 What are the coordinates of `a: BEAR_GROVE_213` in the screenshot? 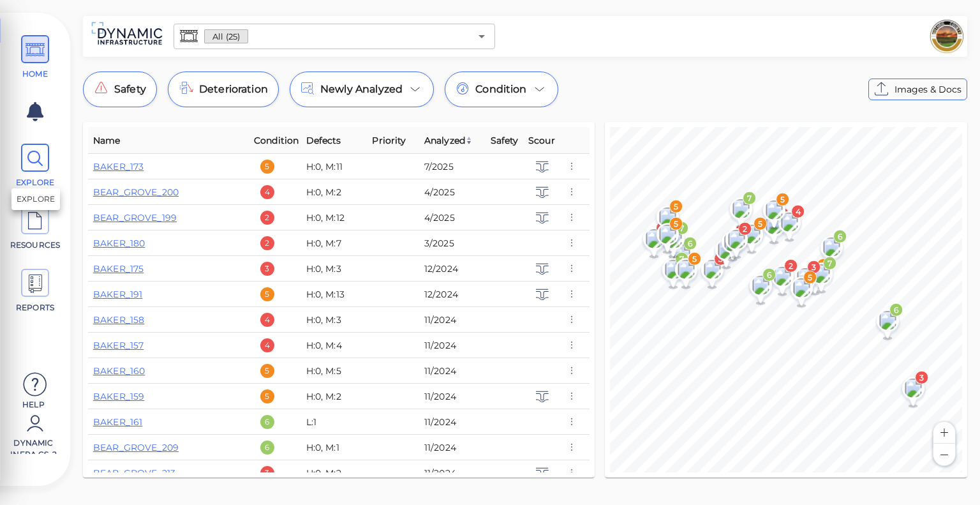 It's located at (134, 473).